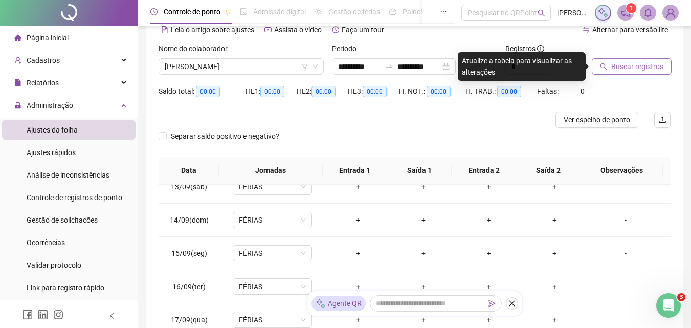  What do you see at coordinates (189, 170) in the screenshot?
I see `th: Data` at bounding box center [189, 170].